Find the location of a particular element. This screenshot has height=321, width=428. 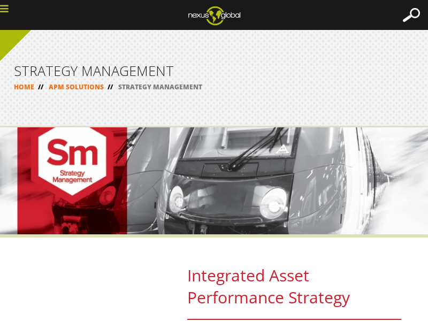

h2: Integrated Asset Performance Strategy is located at coordinates (294, 292).